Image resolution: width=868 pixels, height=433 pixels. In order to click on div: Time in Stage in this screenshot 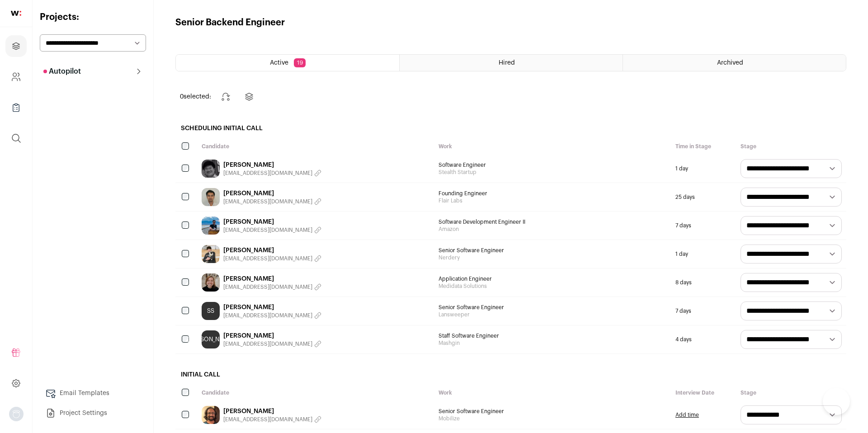, I will do `click(703, 147)`.